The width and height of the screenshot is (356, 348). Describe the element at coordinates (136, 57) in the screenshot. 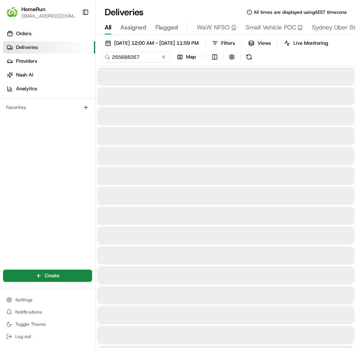

I see `input: Type to search` at that location.